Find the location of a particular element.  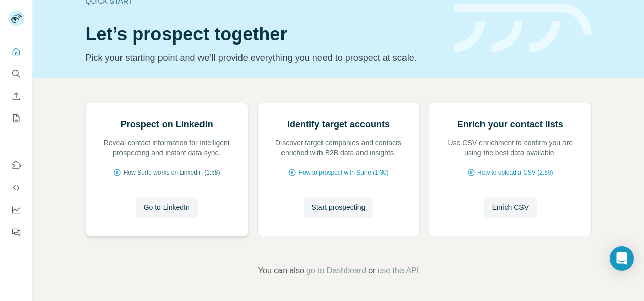

p: Pick your starting point and we’ll provide everything you need to prospect at scale. is located at coordinates (264, 58).